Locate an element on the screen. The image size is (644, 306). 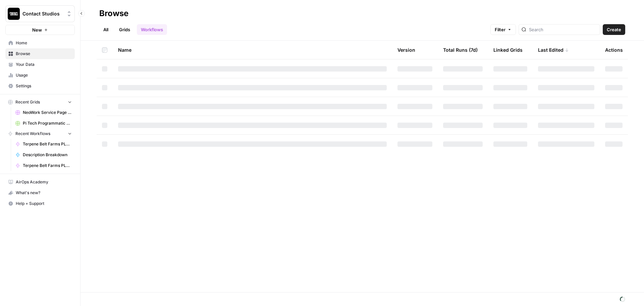
button: Recent Workflows is located at coordinates (40, 133).